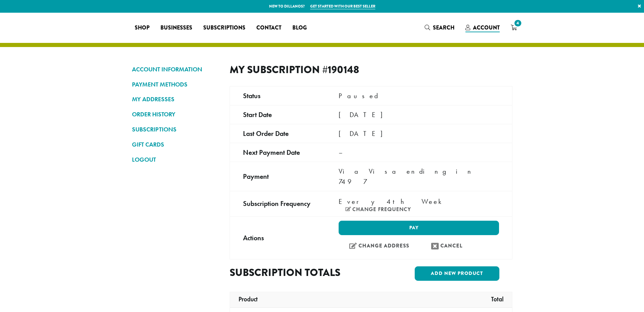 This screenshot has width=644, height=312. I want to click on a: Cancel, so click(460, 246).